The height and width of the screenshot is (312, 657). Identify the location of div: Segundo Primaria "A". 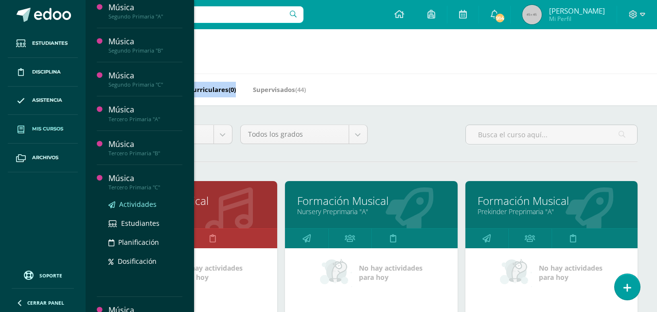
(145, 17).